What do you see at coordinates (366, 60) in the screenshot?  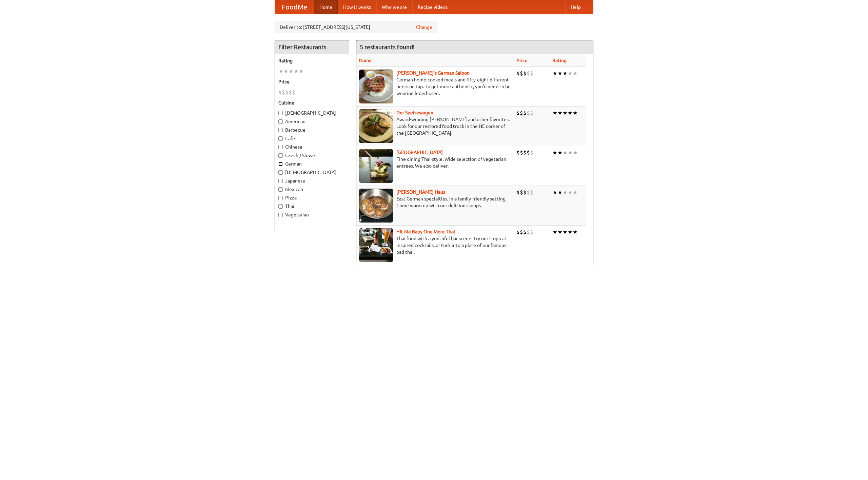 I see `a: Name` at bounding box center [366, 60].